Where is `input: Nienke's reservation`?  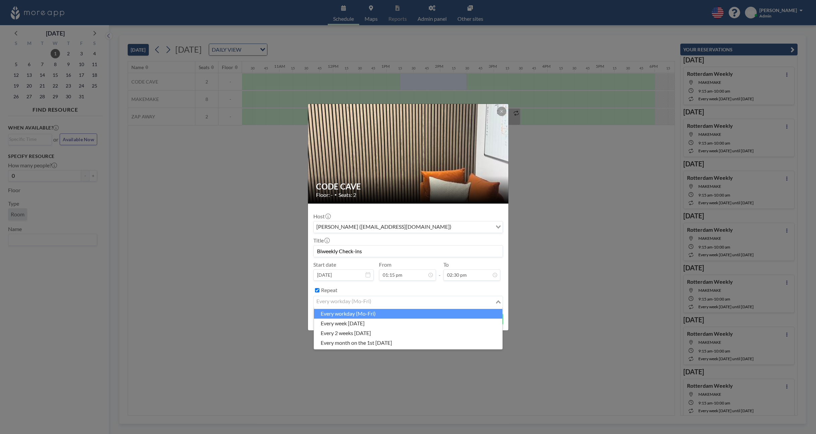 input: Nienke's reservation is located at coordinates (408, 251).